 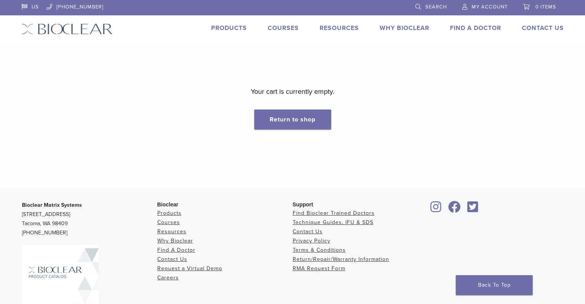 What do you see at coordinates (436, 7) in the screenshot?
I see `span: Search` at bounding box center [436, 7].